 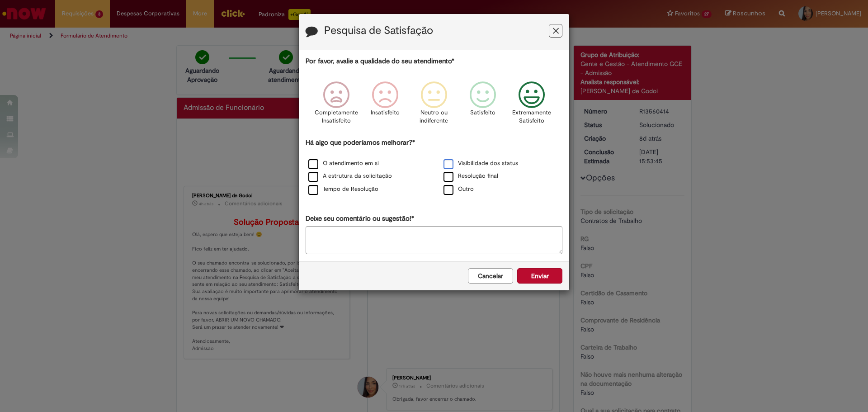 I want to click on p: Insatisfeito, so click(x=386, y=112).